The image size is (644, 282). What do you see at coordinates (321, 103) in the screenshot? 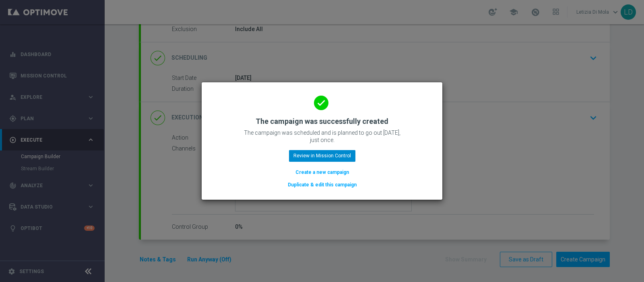
I see `i: done` at bounding box center [321, 103].